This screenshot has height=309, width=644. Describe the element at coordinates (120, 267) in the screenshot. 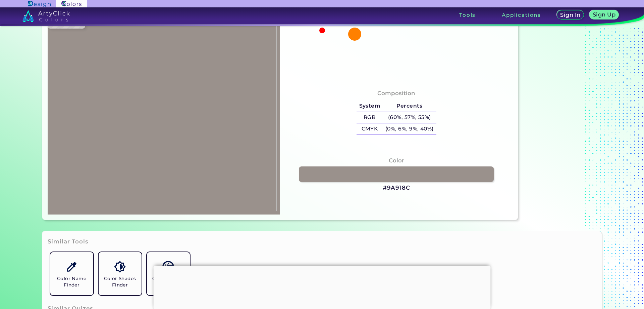

I see `img: icon_color_shades.svg` at that location.